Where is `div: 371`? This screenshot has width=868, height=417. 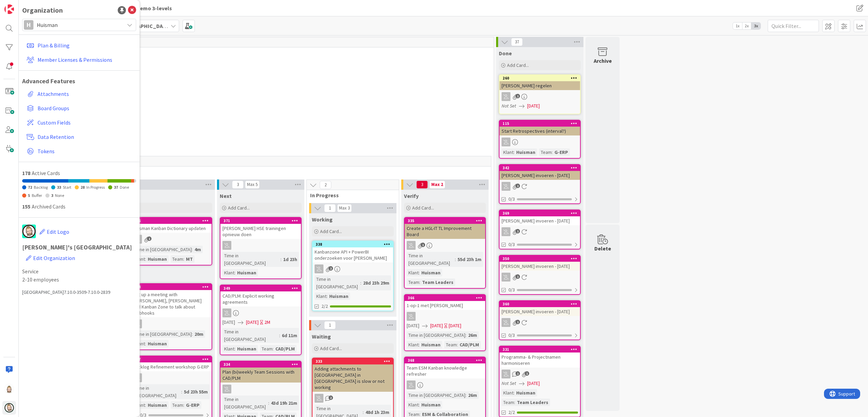
div: 371 is located at coordinates (261, 221).